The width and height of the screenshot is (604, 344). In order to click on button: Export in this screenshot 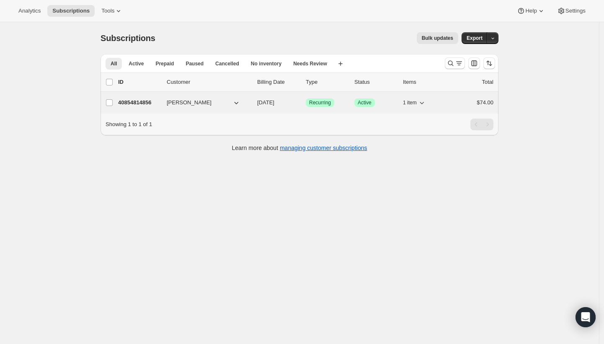, I will do `click(474, 38)`.